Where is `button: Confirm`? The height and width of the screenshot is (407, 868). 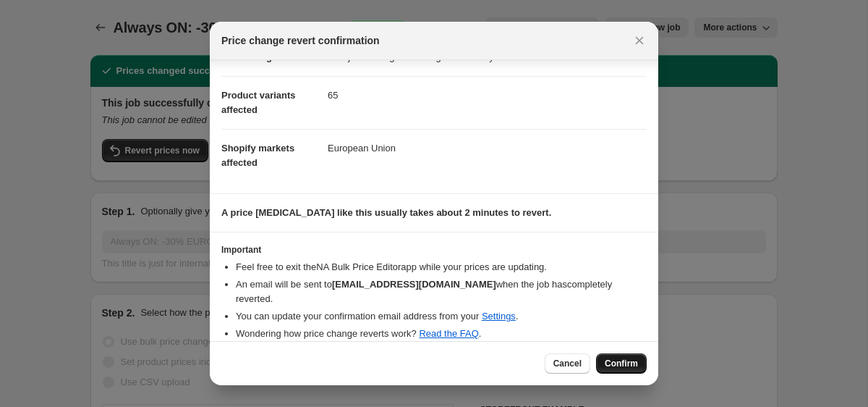
button: Confirm is located at coordinates (621, 364).